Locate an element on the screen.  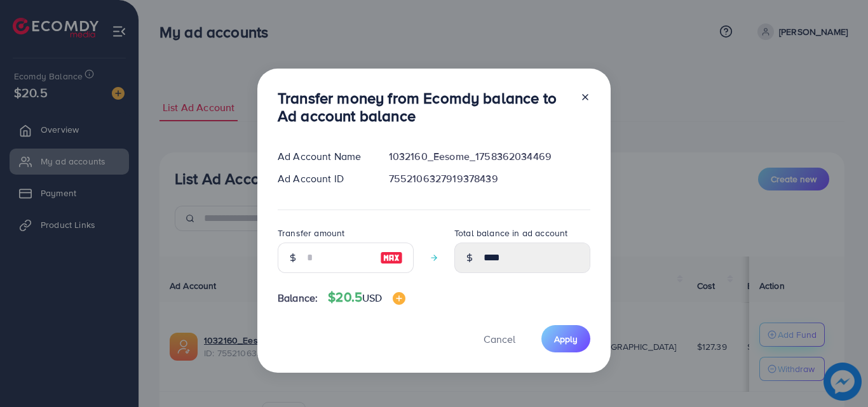
label: Transfer amount is located at coordinates (310, 233).